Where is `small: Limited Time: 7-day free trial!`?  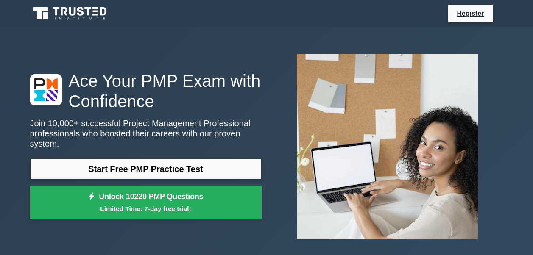 small: Limited Time: 7-day free trial! is located at coordinates (146, 209).